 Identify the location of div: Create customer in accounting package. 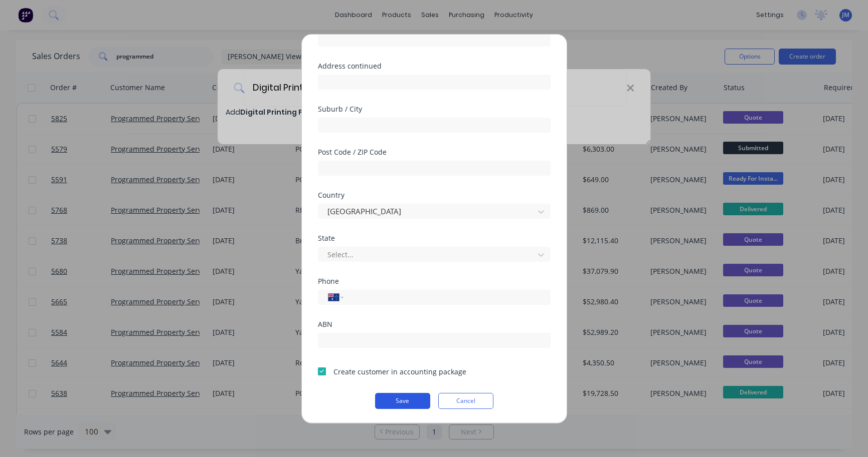
(400, 371).